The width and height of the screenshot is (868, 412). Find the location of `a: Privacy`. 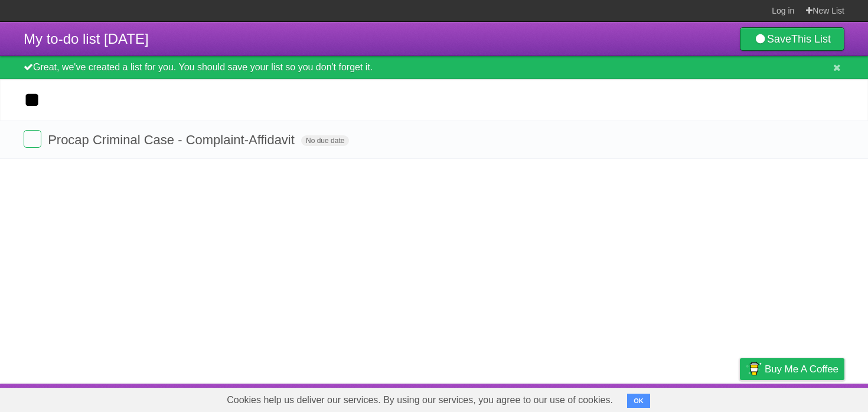

a: Privacy is located at coordinates (740, 397).